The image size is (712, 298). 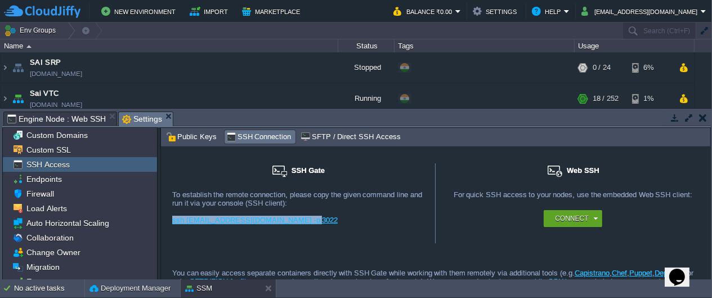 I want to click on button: Import, so click(x=211, y=11).